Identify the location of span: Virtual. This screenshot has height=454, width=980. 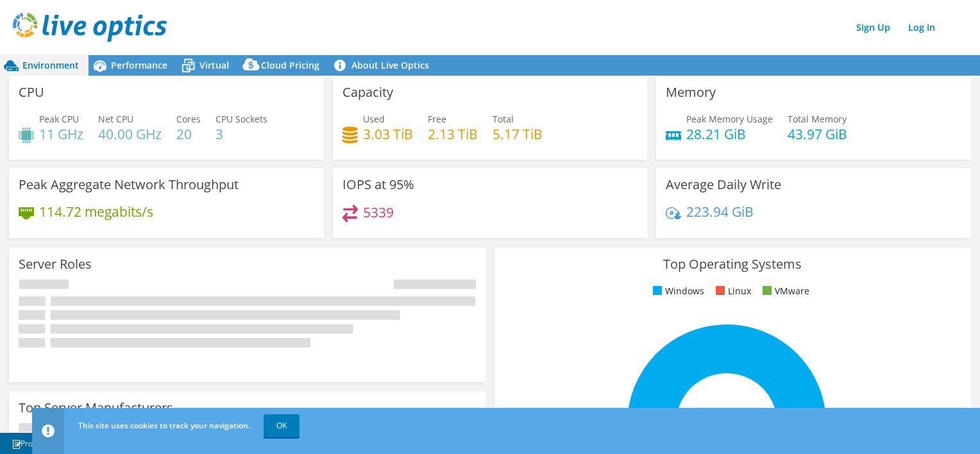
(214, 65).